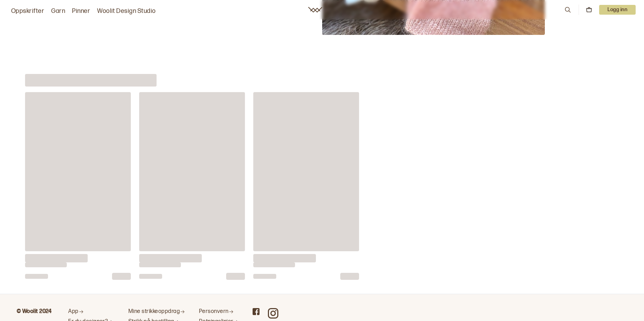 The width and height of the screenshot is (644, 321). What do you see at coordinates (34, 311) in the screenshot?
I see `b: © Woolit 2024` at bounding box center [34, 311].